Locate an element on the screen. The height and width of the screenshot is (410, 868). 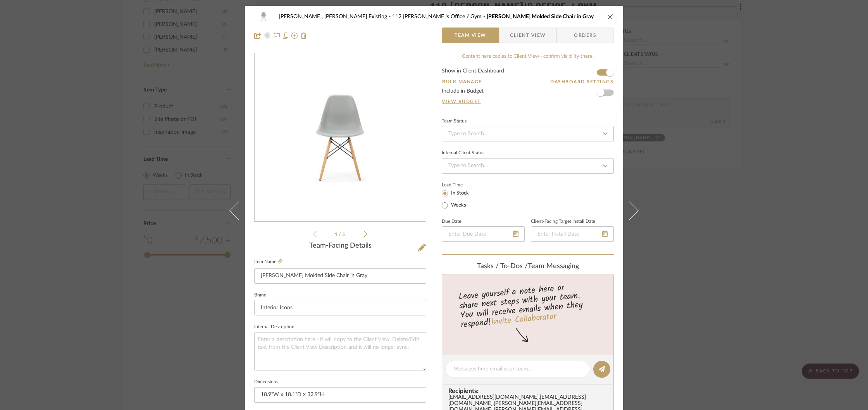
span: 5 is located at coordinates (344, 234).